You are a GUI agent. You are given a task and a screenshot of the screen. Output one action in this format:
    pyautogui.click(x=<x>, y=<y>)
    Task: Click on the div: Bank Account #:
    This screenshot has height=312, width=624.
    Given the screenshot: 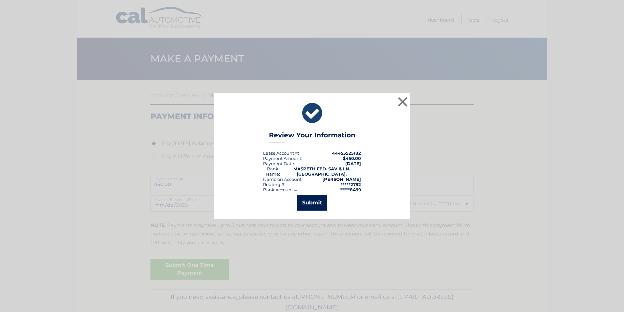 What is the action you would take?
    pyautogui.click(x=281, y=189)
    